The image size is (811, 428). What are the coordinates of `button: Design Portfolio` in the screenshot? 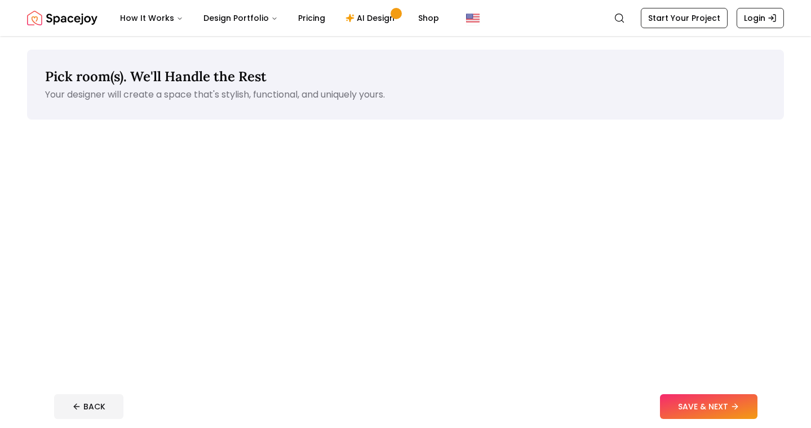 It's located at (241, 18).